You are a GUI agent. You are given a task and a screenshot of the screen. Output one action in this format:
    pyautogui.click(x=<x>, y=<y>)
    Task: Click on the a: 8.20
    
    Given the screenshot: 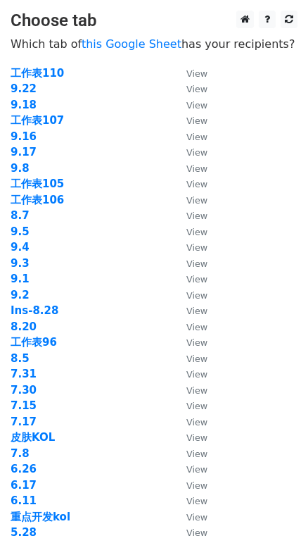 What is the action you would take?
    pyautogui.click(x=23, y=327)
    